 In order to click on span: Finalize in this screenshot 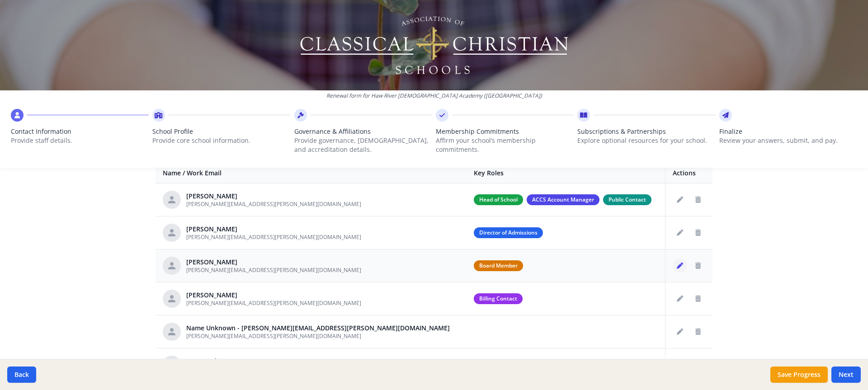, I will do `click(788, 132)`.